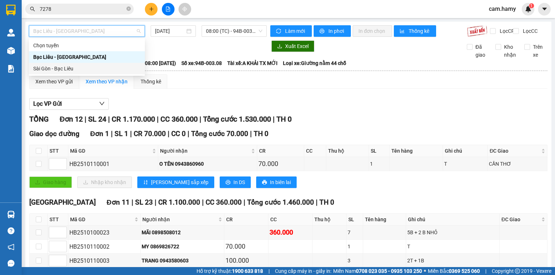 The height and width of the screenshot is (275, 555). I want to click on th: CR, so click(246, 220).